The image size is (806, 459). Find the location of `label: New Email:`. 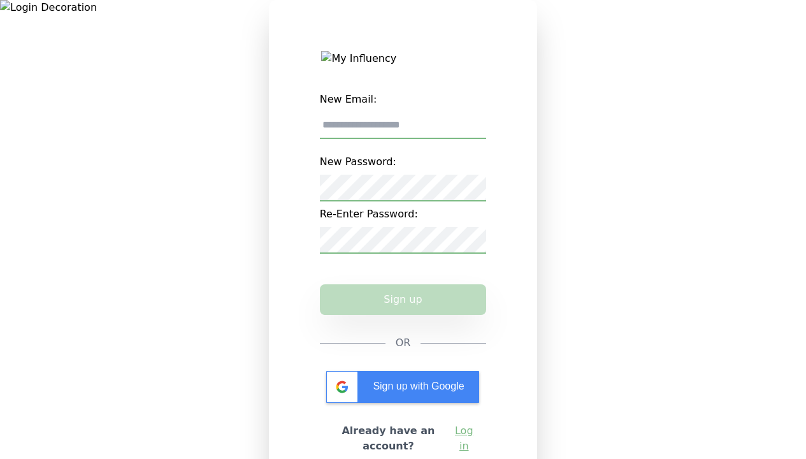

label: New Email: is located at coordinates (404, 99).